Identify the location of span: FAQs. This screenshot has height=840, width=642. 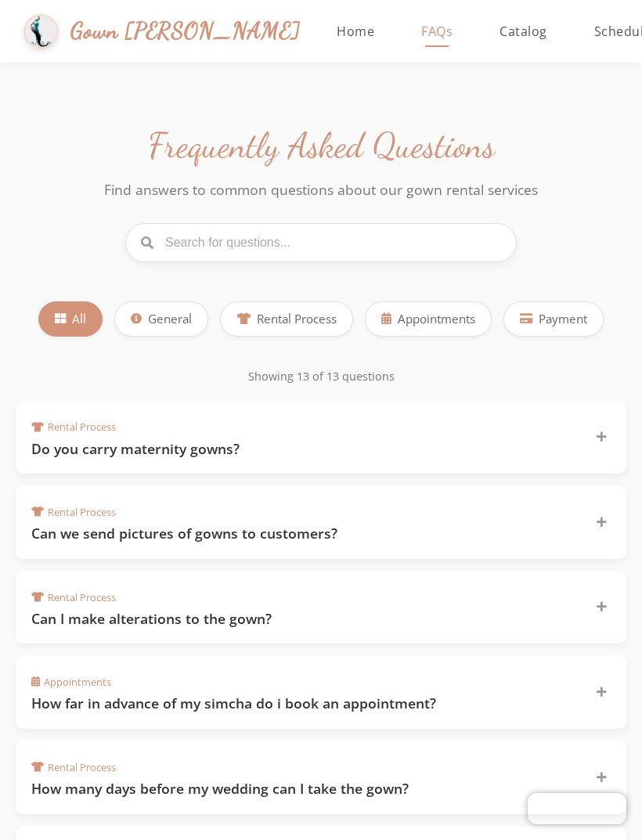
(437, 31).